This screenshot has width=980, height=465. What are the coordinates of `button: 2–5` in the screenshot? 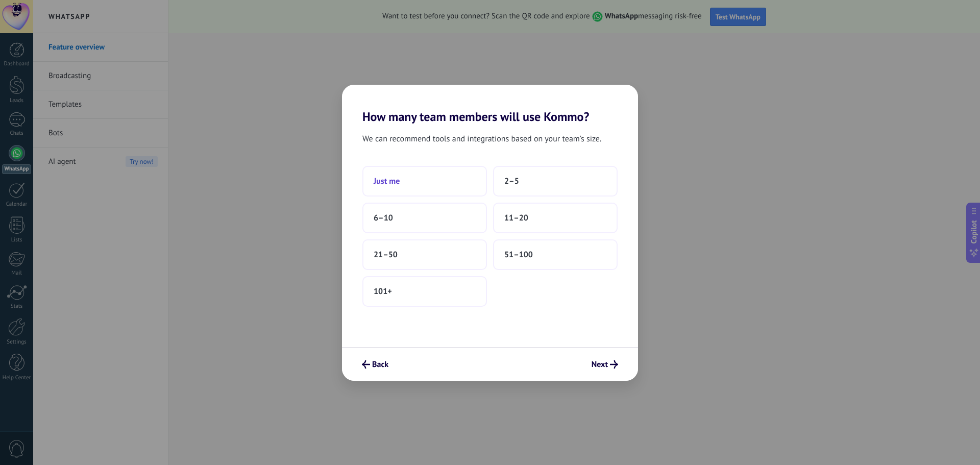 It's located at (555, 181).